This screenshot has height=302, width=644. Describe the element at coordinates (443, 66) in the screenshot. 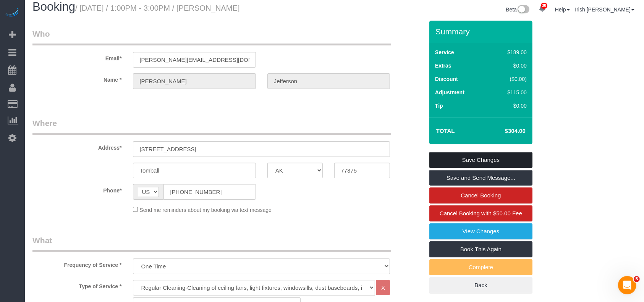

I see `label: Extras` at that location.